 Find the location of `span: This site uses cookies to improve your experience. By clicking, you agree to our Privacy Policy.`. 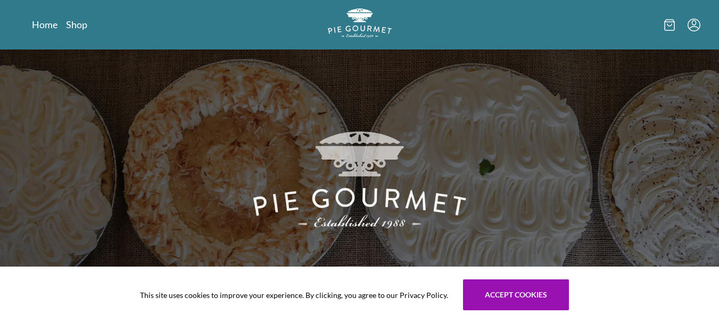

span: This site uses cookies to improve your experience. By clicking, you agree to our Privacy Policy. is located at coordinates (294, 295).